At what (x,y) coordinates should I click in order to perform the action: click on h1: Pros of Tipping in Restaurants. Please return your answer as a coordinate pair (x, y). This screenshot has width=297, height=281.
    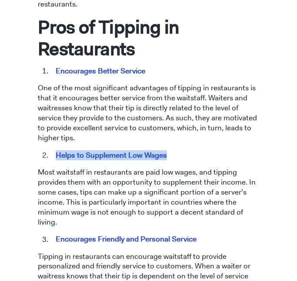
    Looking at the image, I should click on (149, 38).